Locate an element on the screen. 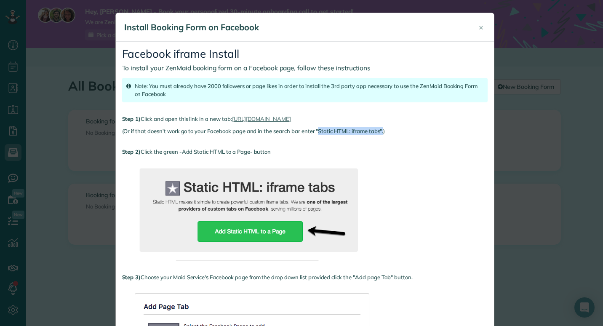 This screenshot has width=603, height=326. strong: Step 3) is located at coordinates (131, 277).